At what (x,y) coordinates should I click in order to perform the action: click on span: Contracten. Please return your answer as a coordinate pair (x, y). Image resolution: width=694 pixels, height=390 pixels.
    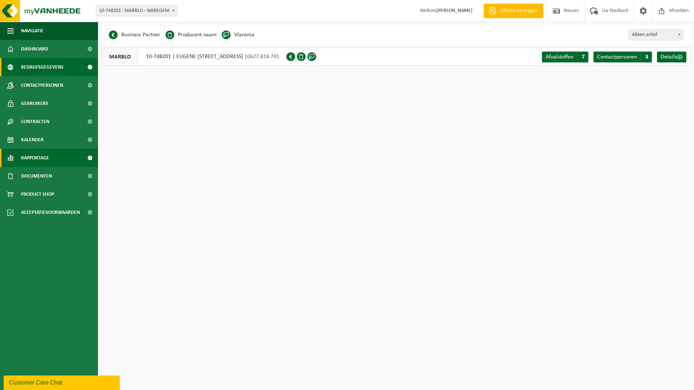
    Looking at the image, I should click on (35, 122).